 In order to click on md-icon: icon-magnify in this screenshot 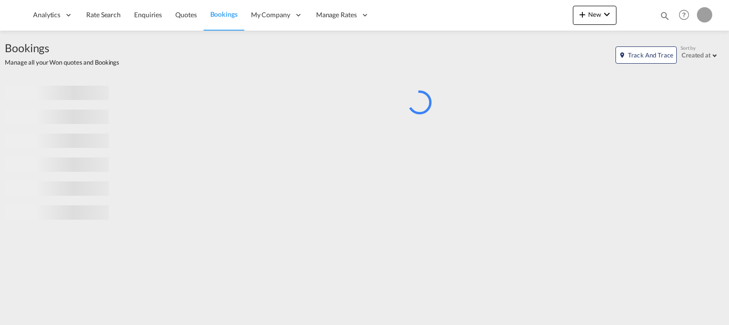, I will do `click(665, 16)`.